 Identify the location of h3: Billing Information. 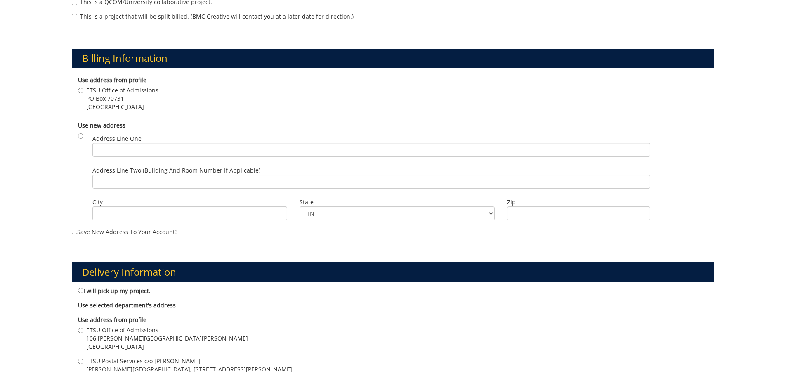
(393, 58).